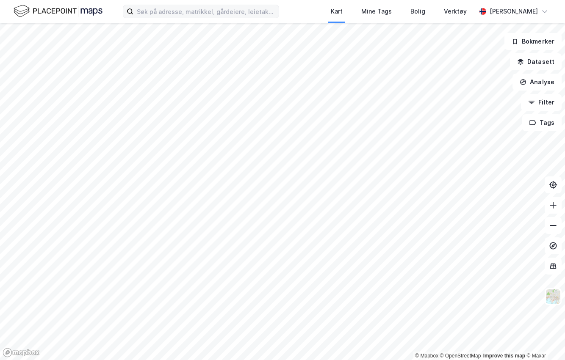  What do you see at coordinates (336, 11) in the screenshot?
I see `div: Kart` at bounding box center [336, 11].